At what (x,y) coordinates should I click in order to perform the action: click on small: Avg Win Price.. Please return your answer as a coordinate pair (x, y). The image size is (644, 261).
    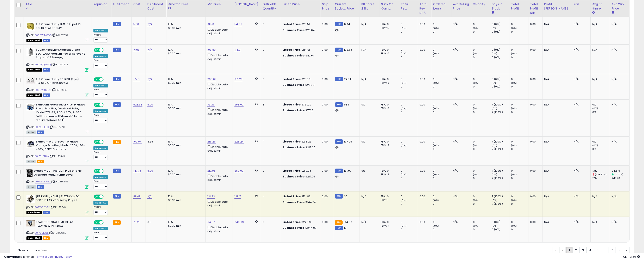
    Looking at the image, I should click on (613, 13).